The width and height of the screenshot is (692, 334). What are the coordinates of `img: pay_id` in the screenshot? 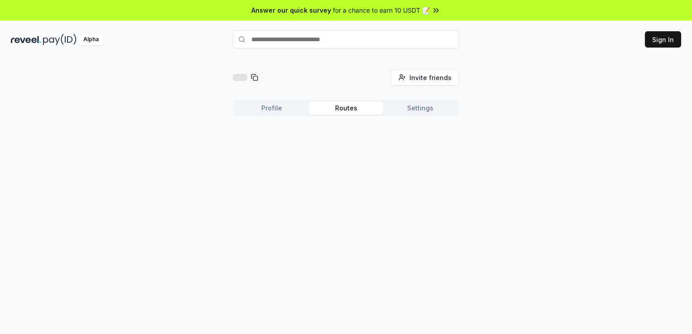 It's located at (60, 39).